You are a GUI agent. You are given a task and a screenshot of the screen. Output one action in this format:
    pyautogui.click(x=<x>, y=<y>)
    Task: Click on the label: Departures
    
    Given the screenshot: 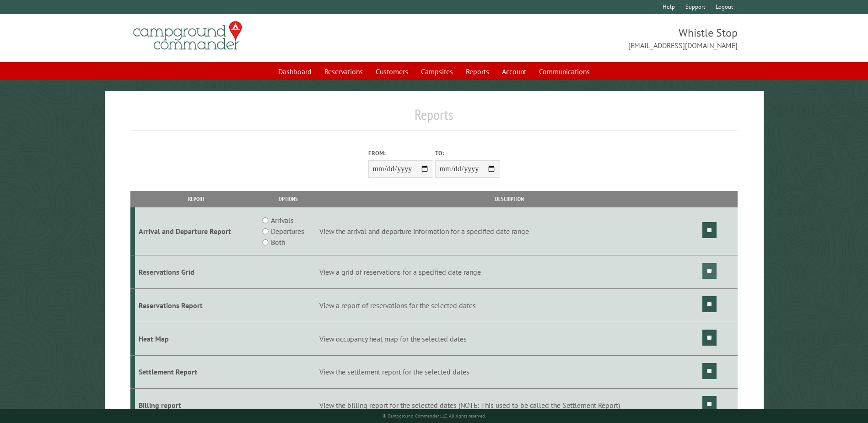 What is the action you would take?
    pyautogui.click(x=287, y=231)
    